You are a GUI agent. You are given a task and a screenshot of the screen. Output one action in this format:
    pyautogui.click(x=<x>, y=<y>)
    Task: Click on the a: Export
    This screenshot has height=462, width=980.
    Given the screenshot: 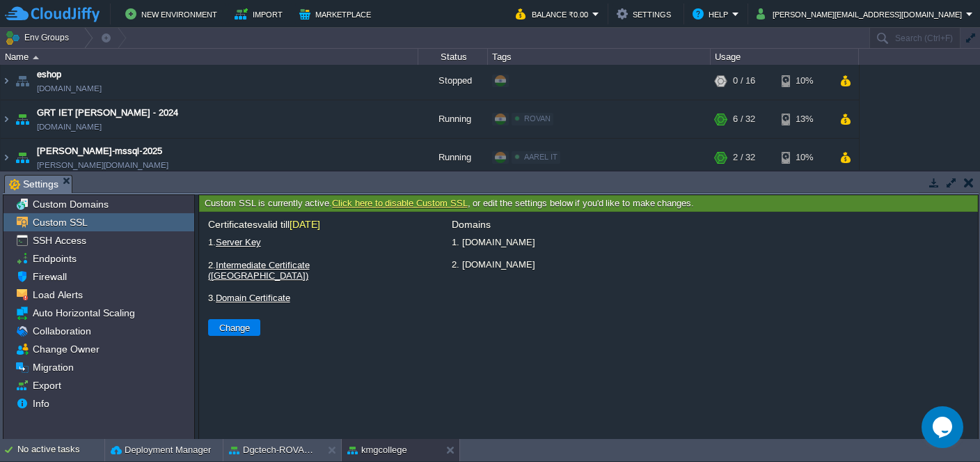 What is the action you would take?
    pyautogui.click(x=47, y=385)
    